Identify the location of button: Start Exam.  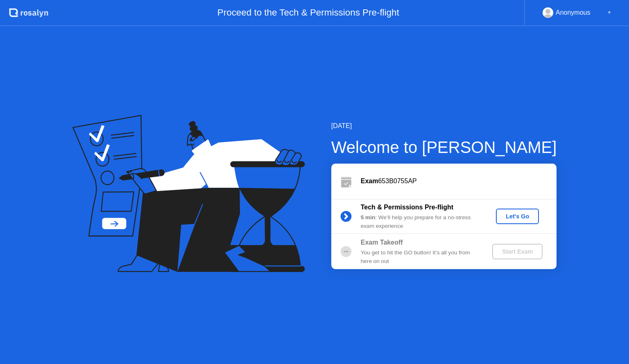
(518, 252).